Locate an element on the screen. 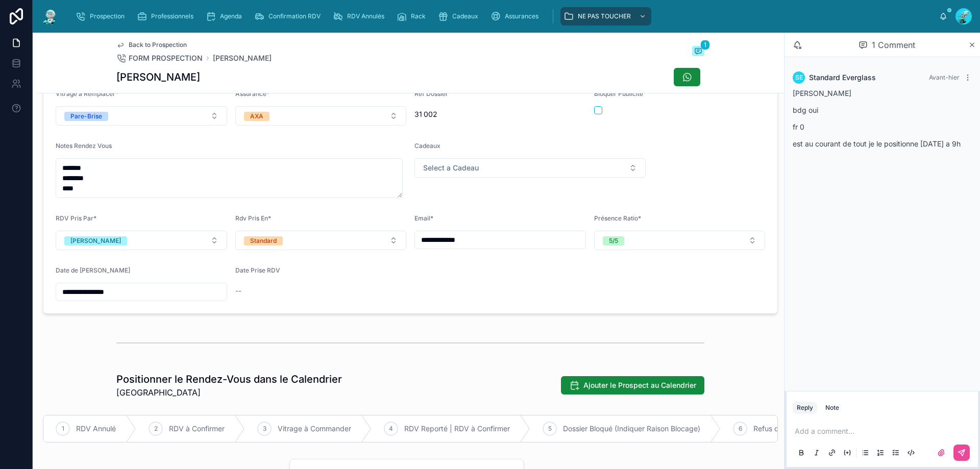  img: App logo is located at coordinates (50, 16).